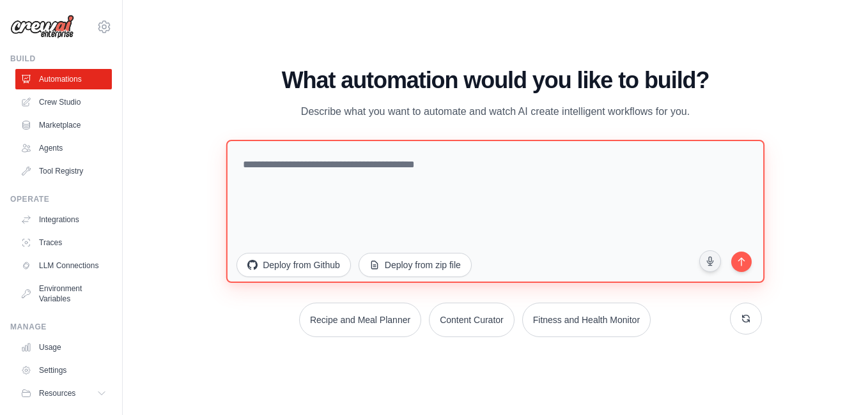 This screenshot has height=415, width=868. What do you see at coordinates (495, 112) in the screenshot?
I see `p: Describe what you want to automate and watch AI create intelligent workflows for you.` at bounding box center [495, 112].